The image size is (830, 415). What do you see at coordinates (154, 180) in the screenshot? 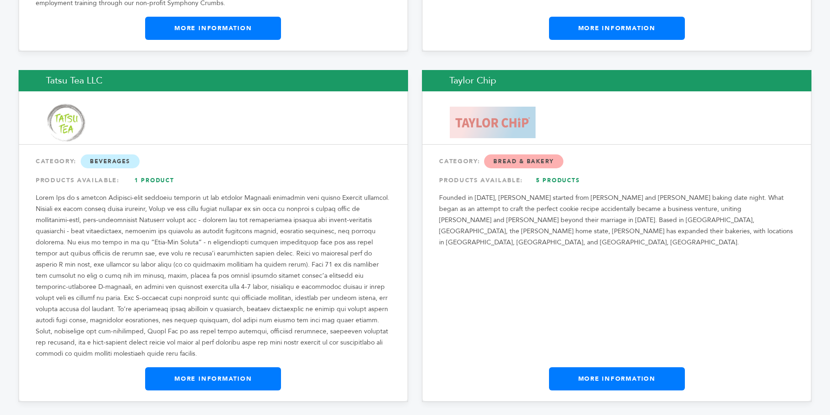
I see `a: 1 Product` at bounding box center [154, 180].